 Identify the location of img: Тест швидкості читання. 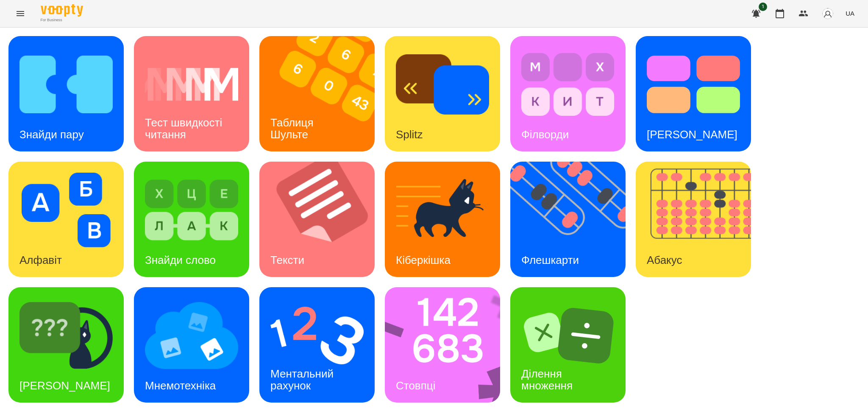
(192, 85).